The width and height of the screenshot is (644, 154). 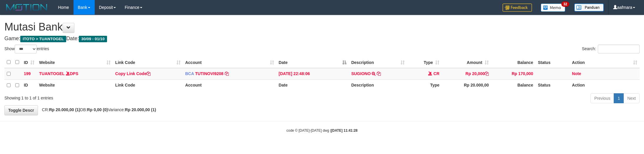 I want to click on th: Rp 20.000,00, so click(x=467, y=85).